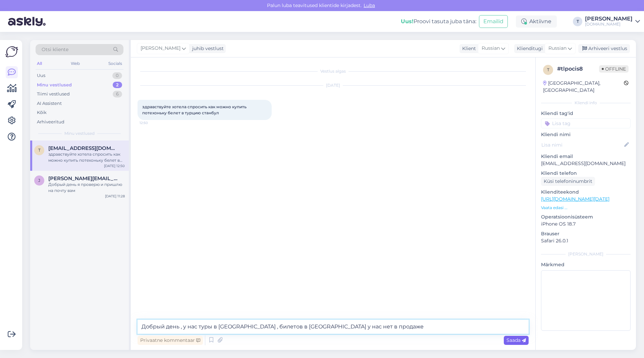 This screenshot has width=644, height=358. What do you see at coordinates (51, 122) in the screenshot?
I see `div: Arhiveeritud` at bounding box center [51, 122].